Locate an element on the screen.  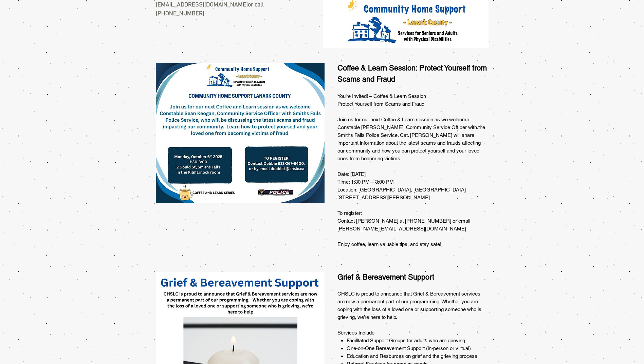
span: CHSLC is proud to announce that Grief & Bereavement services are now a permanent part of our prog... is located at coordinates (409, 306).